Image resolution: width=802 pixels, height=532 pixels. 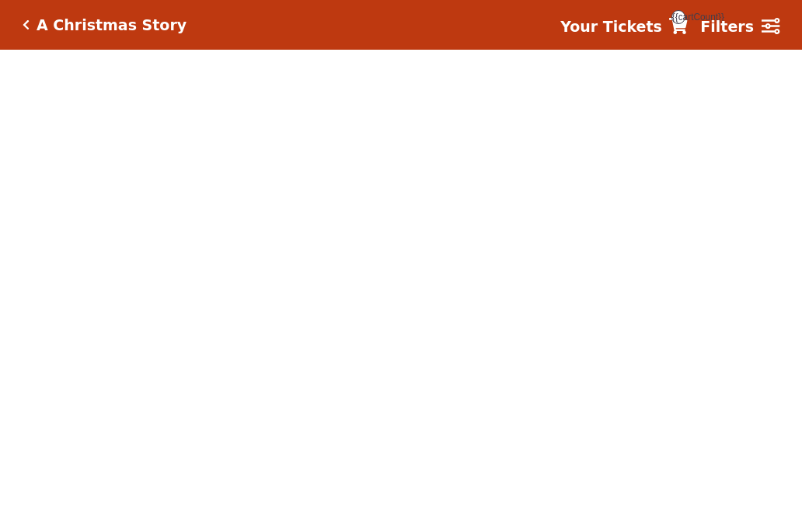 What do you see at coordinates (611, 27) in the screenshot?
I see `strong: Your Tickets` at bounding box center [611, 27].